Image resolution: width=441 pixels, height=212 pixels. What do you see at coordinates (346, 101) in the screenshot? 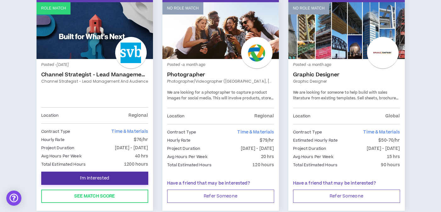
I see `span: We are looking for someone to help build with sales literature from existing templates. Sell shee...` at bounding box center [346, 101].